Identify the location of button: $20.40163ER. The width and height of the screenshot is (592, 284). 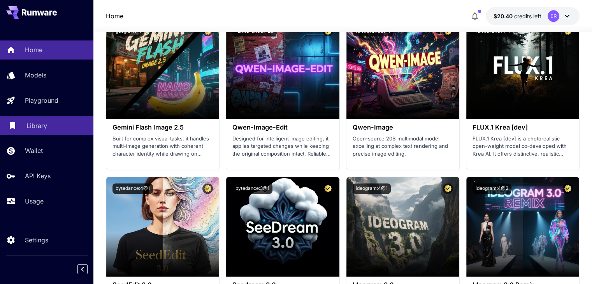
(533, 16).